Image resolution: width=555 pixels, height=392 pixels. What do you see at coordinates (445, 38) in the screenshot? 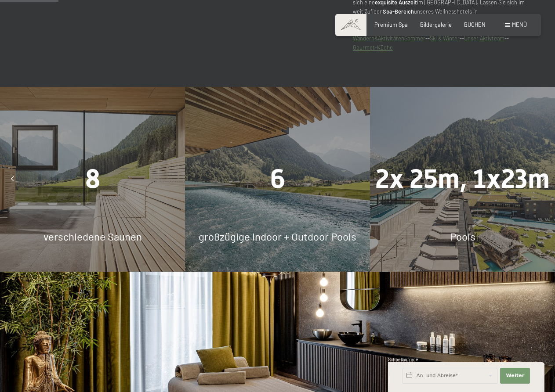
I see `a: Ski & Winter` at bounding box center [445, 38].